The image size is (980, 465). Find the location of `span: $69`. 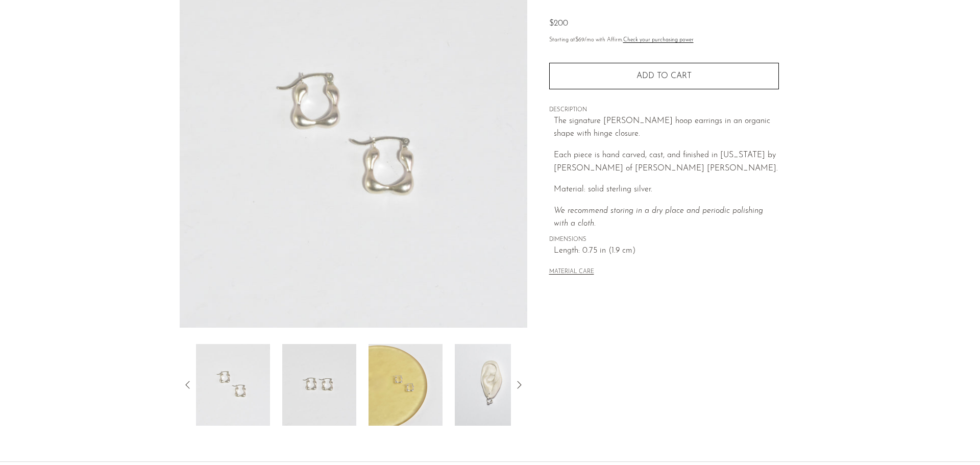

span: $69 is located at coordinates (580, 40).